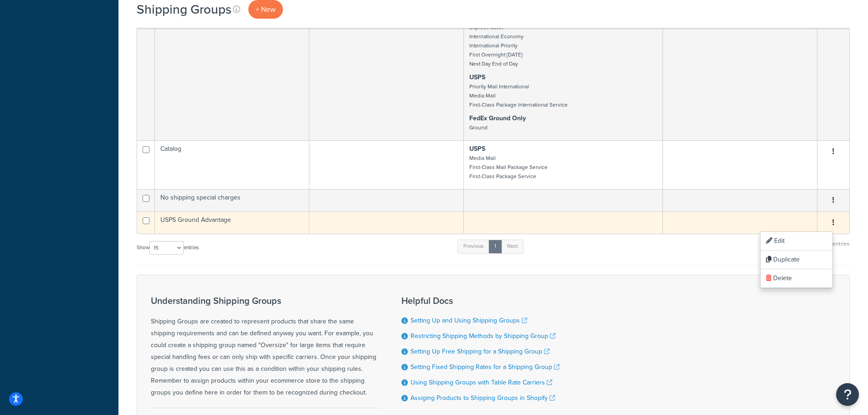 This screenshot has height=415, width=868. I want to click on a: Restricting Shipping Methods by Shipping Group, so click(483, 336).